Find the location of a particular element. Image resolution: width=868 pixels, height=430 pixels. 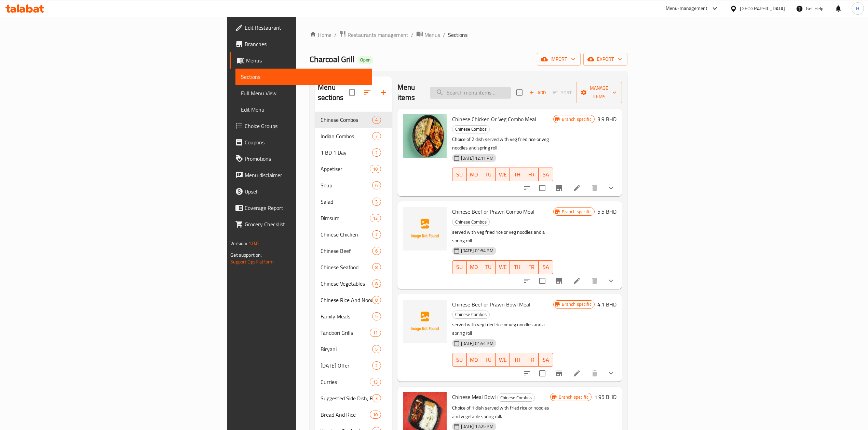

span: Coupons is located at coordinates (305, 142).